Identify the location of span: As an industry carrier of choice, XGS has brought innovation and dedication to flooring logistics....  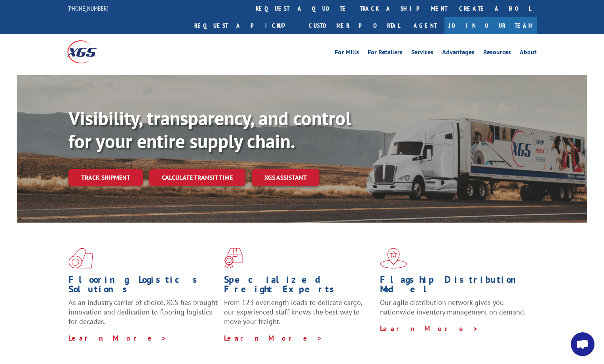
(143, 312).